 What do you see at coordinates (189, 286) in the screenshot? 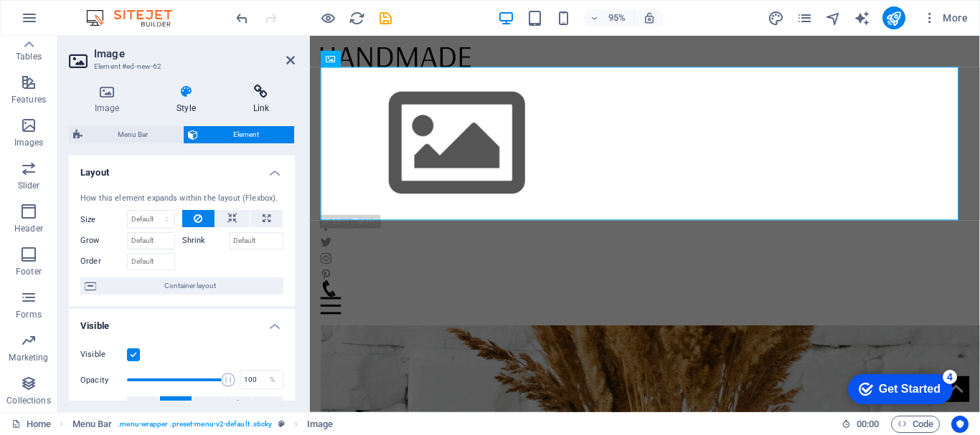
I see `span: Container layout` at bounding box center [189, 286].